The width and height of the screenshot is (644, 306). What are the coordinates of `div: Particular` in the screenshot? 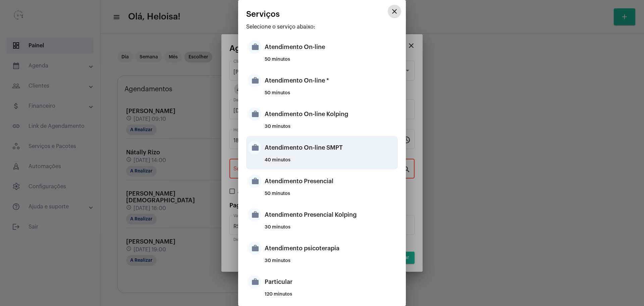 It's located at (331, 282).